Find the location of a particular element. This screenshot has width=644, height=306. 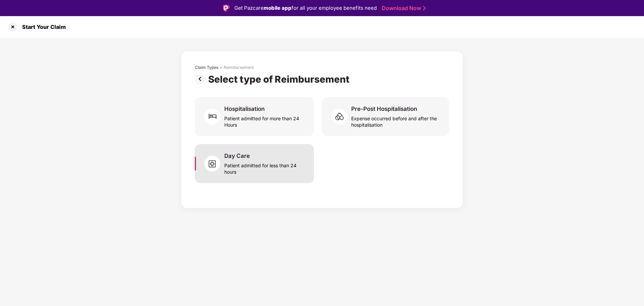

div: Hospitalisation is located at coordinates (245, 109).